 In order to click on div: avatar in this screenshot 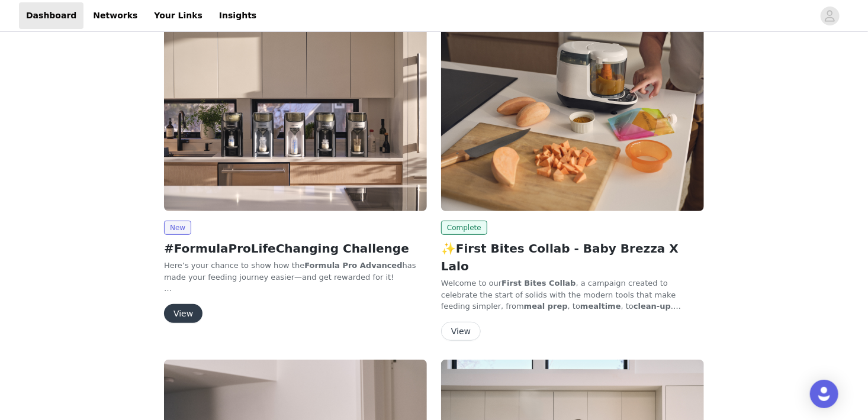, I will do `click(829, 16)`.